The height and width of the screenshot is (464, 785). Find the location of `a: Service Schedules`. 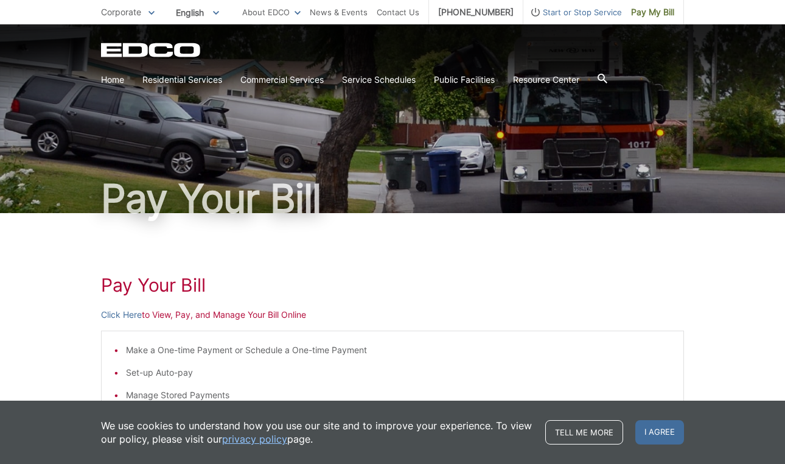

a: Service Schedules is located at coordinates (378, 80).